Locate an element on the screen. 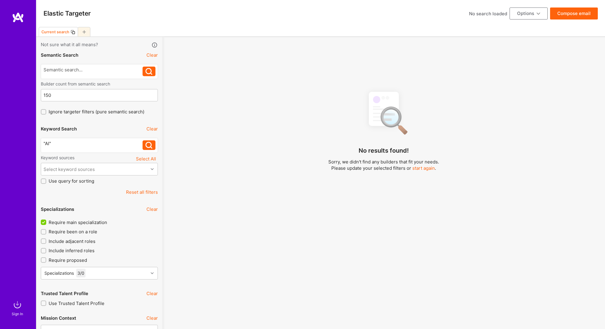  div: Select keyword sources is located at coordinates (69, 169).